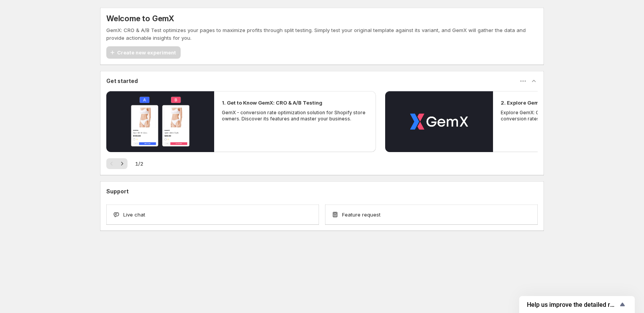 The height and width of the screenshot is (313, 644). I want to click on h2: 1. Get to Know GemX: CRO & A/B Testing, so click(272, 102).